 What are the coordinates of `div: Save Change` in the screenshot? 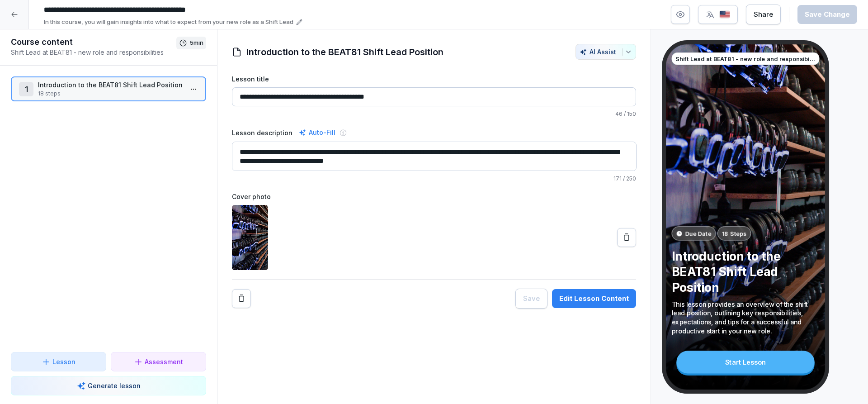 It's located at (827, 14).